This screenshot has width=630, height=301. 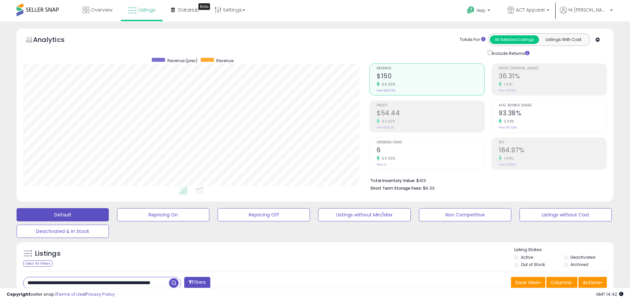 What do you see at coordinates (552, 151) in the screenshot?
I see `h2: 164.97%` at bounding box center [552, 151].